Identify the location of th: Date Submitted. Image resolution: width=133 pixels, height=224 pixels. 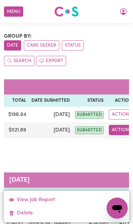
(50, 101).